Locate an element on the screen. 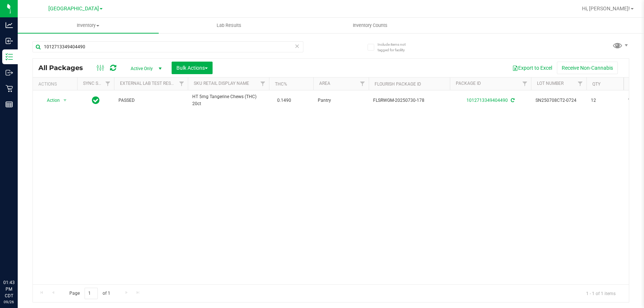  span: Bulk Actions is located at coordinates (192, 68).